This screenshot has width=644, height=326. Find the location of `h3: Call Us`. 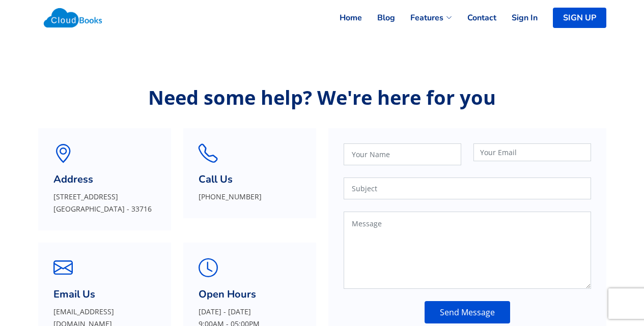

h3: Call Us is located at coordinates (250, 180).